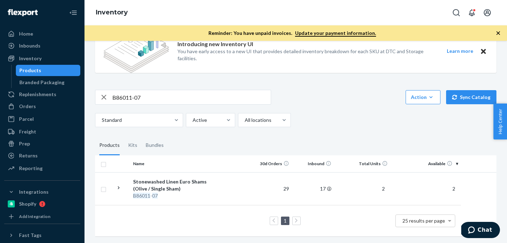 Image resolution: width=507 pixels, height=243 pixels. Describe the element at coordinates (500, 122) in the screenshot. I see `span: Help Center` at that location.